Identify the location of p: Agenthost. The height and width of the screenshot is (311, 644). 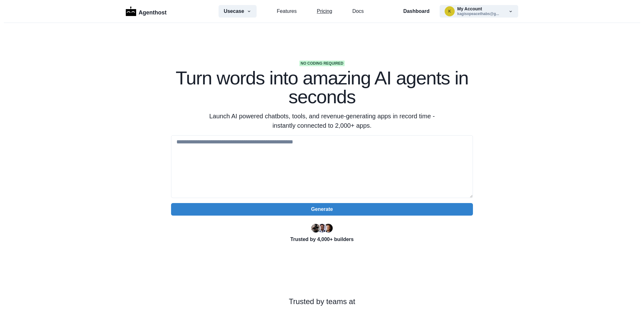
(153, 12).